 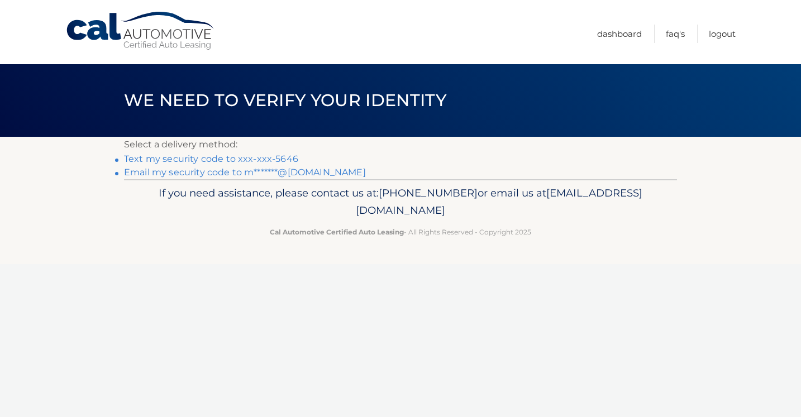 I want to click on p: Select a delivery method:, so click(x=400, y=145).